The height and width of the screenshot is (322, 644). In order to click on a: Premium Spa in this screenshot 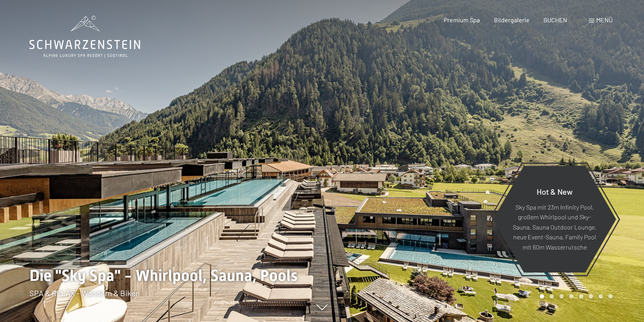, I will do `click(462, 20)`.